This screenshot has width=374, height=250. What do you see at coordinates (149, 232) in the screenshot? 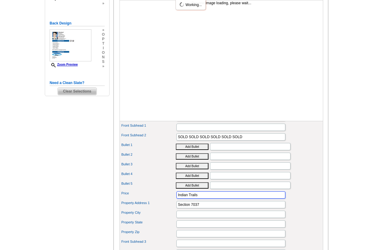
I see `label: Property Zip` at bounding box center [149, 232].